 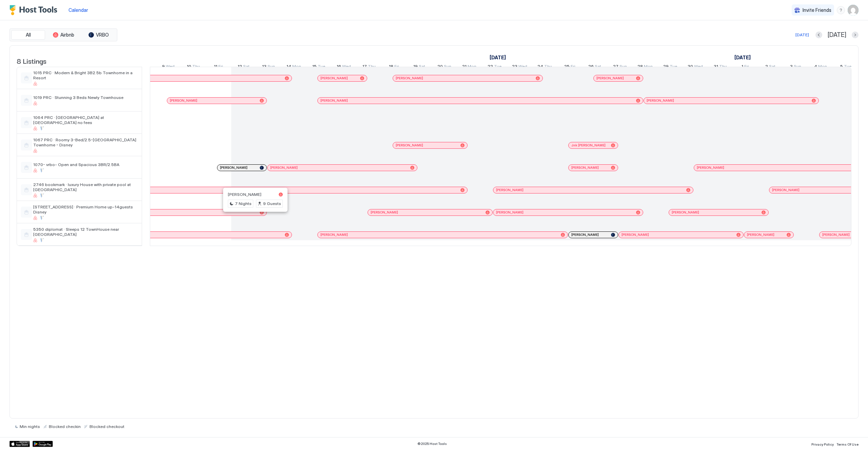 What do you see at coordinates (243, 67) in the screenshot?
I see `a: July 12, 2025` at bounding box center [243, 67].